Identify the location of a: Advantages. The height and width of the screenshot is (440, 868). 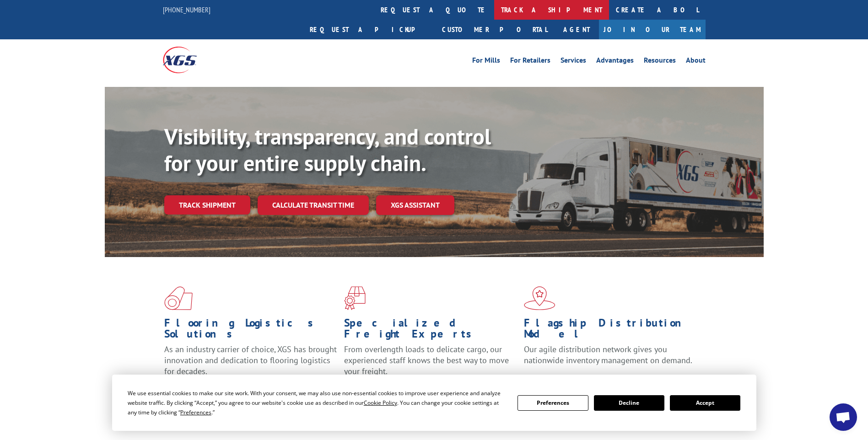
(615, 61).